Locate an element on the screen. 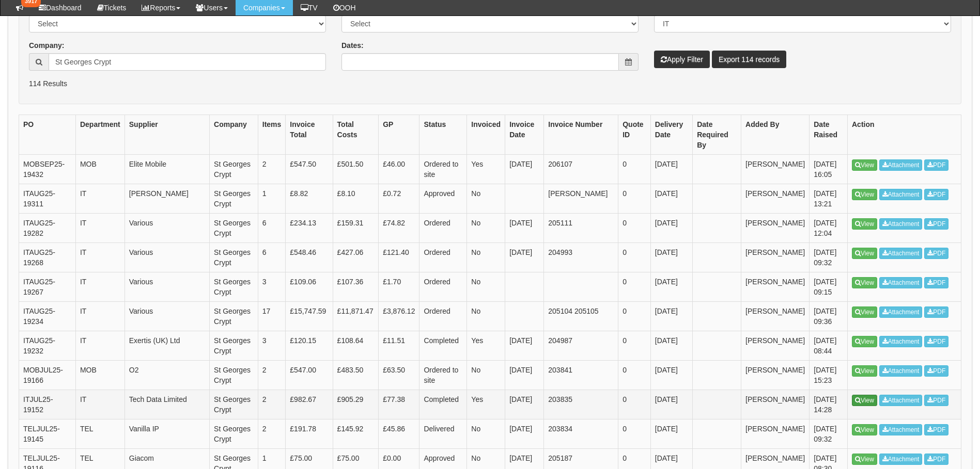 The width and height of the screenshot is (980, 469). label: Company: is located at coordinates (46, 45).